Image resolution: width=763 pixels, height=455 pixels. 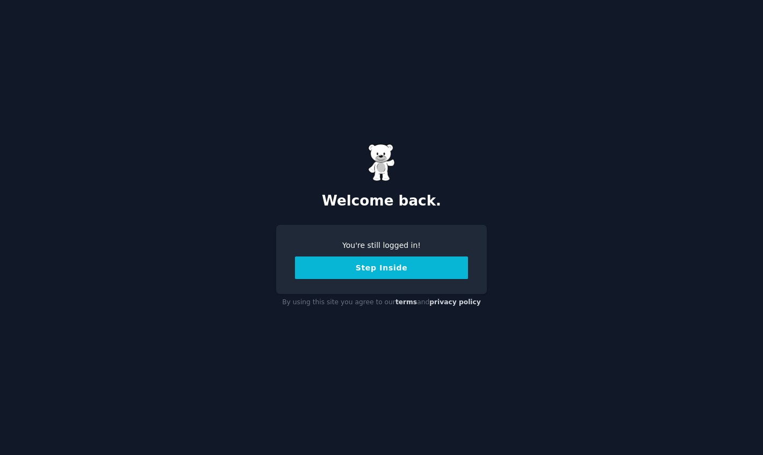 What do you see at coordinates (381, 245) in the screenshot?
I see `div: You're still logged in!` at bounding box center [381, 245].